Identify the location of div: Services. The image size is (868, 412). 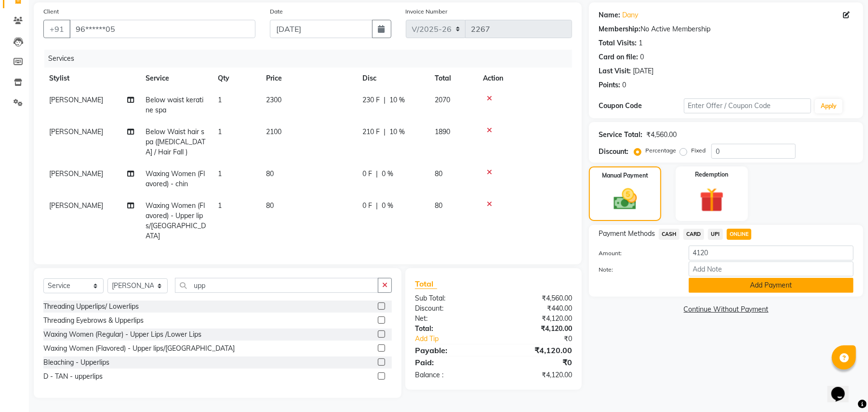
(311, 59).